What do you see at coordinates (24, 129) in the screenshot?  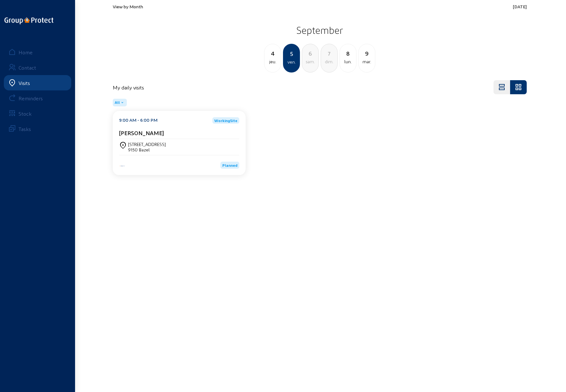 I see `div: Tasks` at bounding box center [24, 129].